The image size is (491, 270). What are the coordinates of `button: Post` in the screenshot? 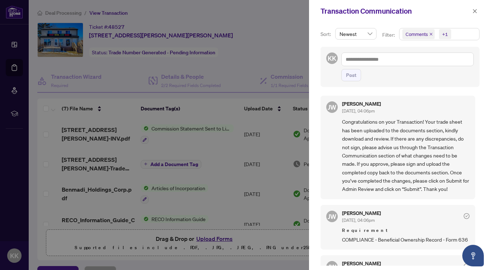 It's located at (351, 75).